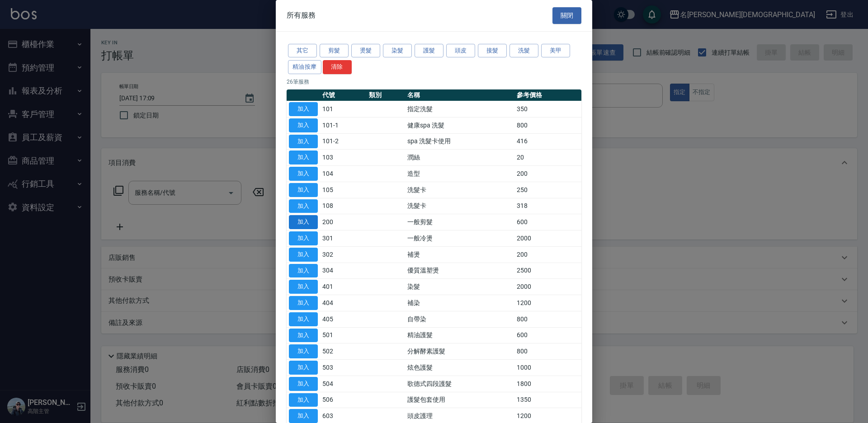 The height and width of the screenshot is (423, 868). What do you see at coordinates (459, 336) in the screenshot?
I see `td: 精油護髮` at bounding box center [459, 336].